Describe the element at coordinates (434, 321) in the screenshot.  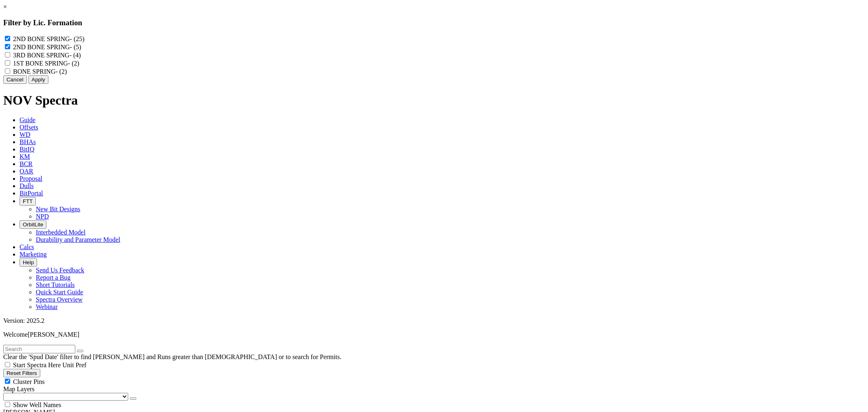
I see `div: Version: 2025.2` at that location.